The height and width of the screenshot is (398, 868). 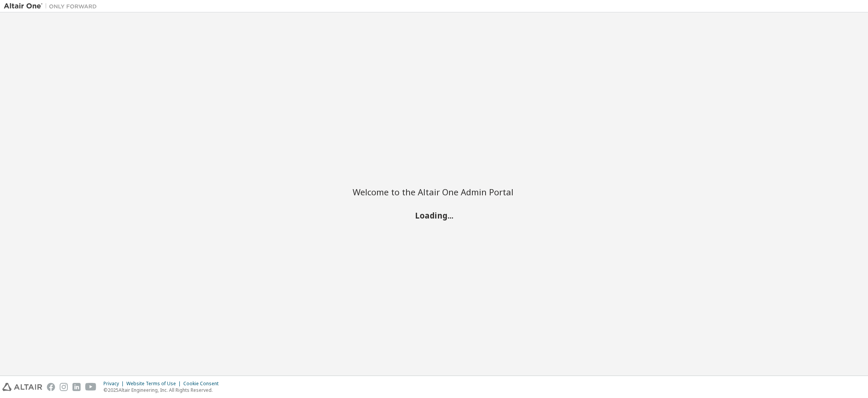 What do you see at coordinates (52, 6) in the screenshot?
I see `img: Altair One` at bounding box center [52, 6].